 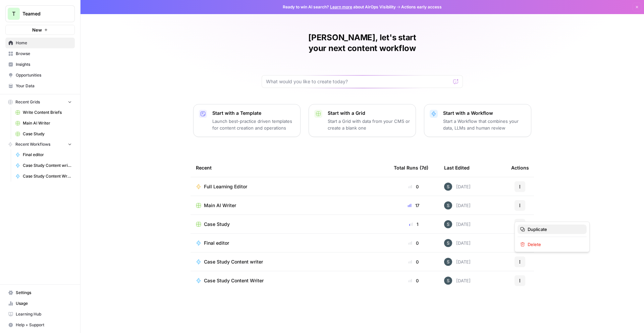 What do you see at coordinates (37, 30) in the screenshot?
I see `span: New` at bounding box center [37, 30].